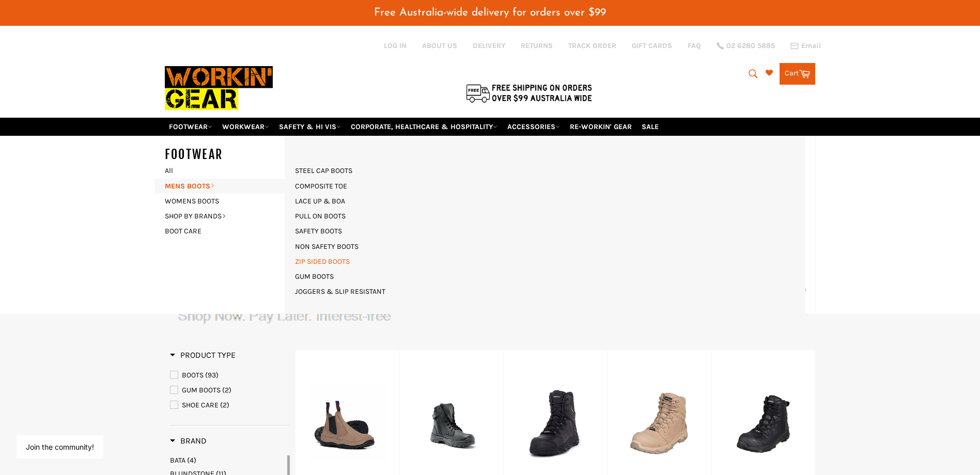 The image size is (980, 475). Describe the element at coordinates (246, 127) in the screenshot. I see `a: WORKWEAR` at that location.